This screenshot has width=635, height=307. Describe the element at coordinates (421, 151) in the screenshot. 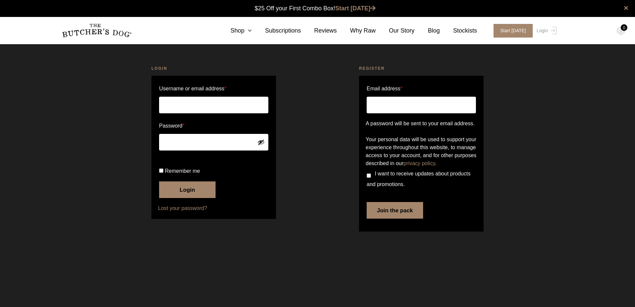

I see `p: Your personal data will be used to support your experience throughout this website, to manage acc...` at that location.